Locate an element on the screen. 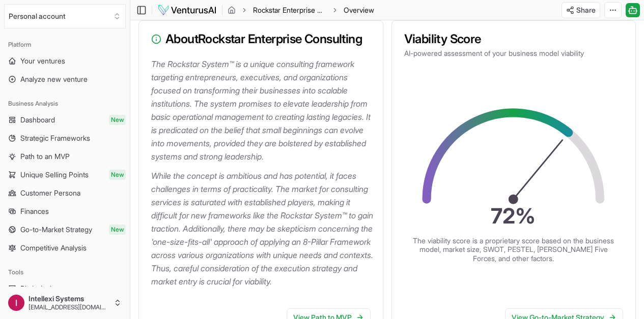  p: The Rockstar System™ is a unique consulting framework targeting entrepreneurs, executives, and or... is located at coordinates (263, 110).